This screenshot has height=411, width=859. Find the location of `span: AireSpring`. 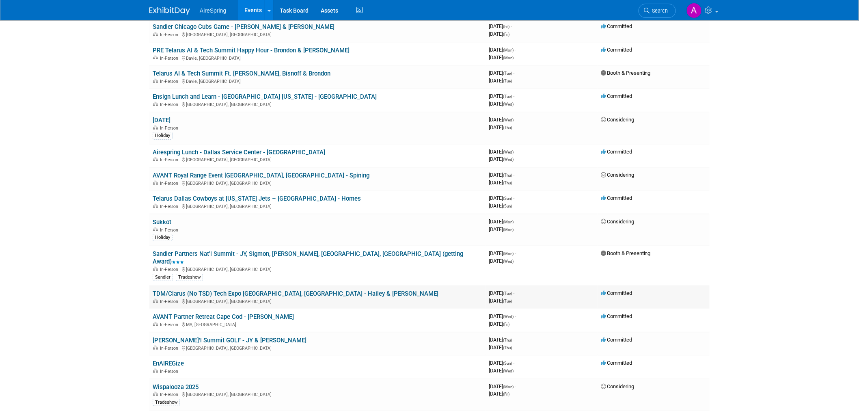

span: AireSpring is located at coordinates (213, 11).